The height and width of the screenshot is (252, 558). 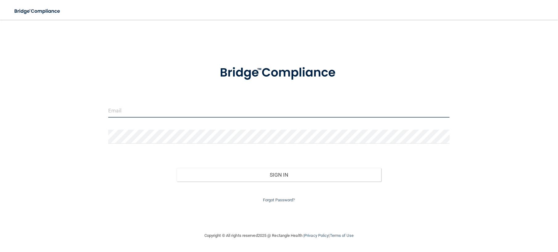 What do you see at coordinates (316, 235) in the screenshot?
I see `a: Privacy Policy` at bounding box center [316, 235].